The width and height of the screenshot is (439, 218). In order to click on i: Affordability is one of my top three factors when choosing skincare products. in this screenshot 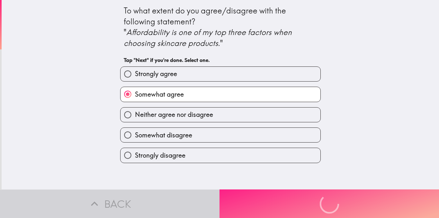, I will do `click(209, 38)`.